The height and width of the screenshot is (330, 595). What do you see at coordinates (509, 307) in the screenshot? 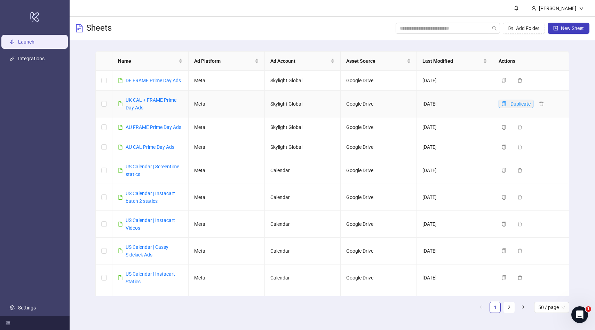
I see `a: 2` at bounding box center [509, 307].